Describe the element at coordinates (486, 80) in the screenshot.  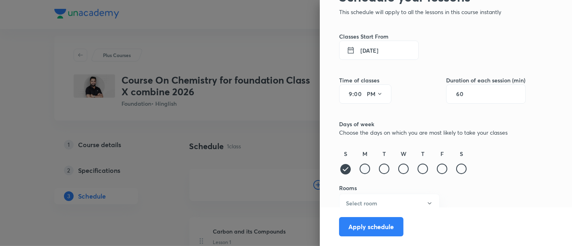
I see `h6: Duration of each session (min)` at that location.